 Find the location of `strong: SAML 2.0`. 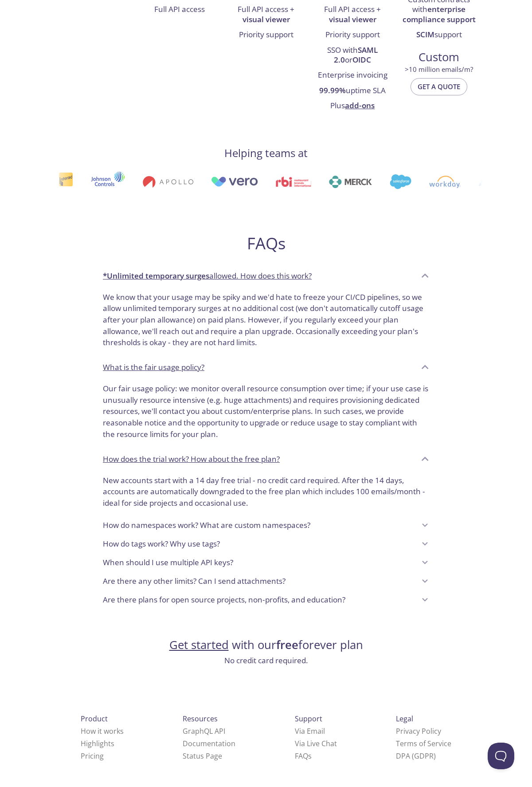

strong: SAML 2.0 is located at coordinates (356, 55).